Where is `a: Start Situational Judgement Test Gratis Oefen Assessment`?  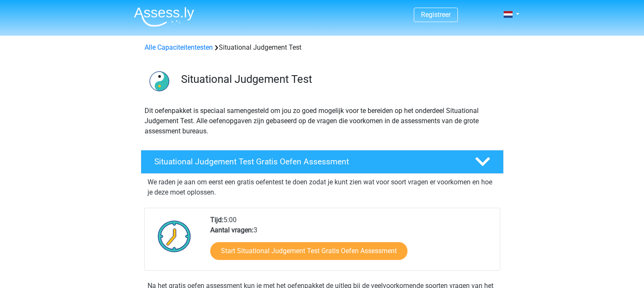 a: Start Situational Judgement Test Gratis Oefen Assessment is located at coordinates (309, 251).